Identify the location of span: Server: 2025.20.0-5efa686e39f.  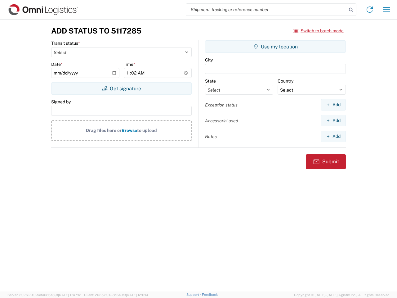
(44, 294).